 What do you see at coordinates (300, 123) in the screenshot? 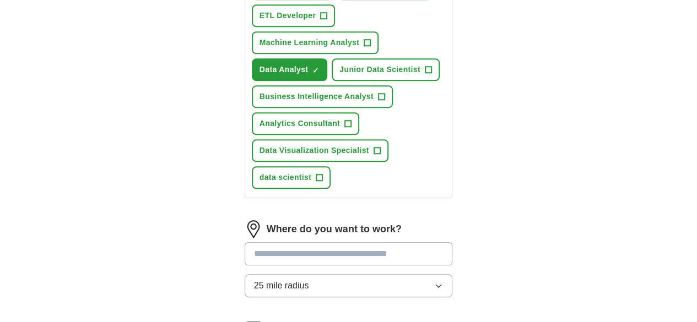
I see `span: Analytics Consultant` at bounding box center [300, 123].